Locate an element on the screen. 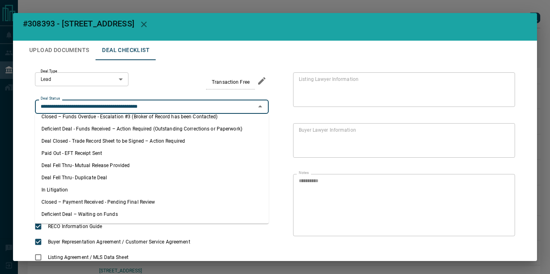 This screenshot has width=550, height=274. div: Lead is located at coordinates (82, 79).